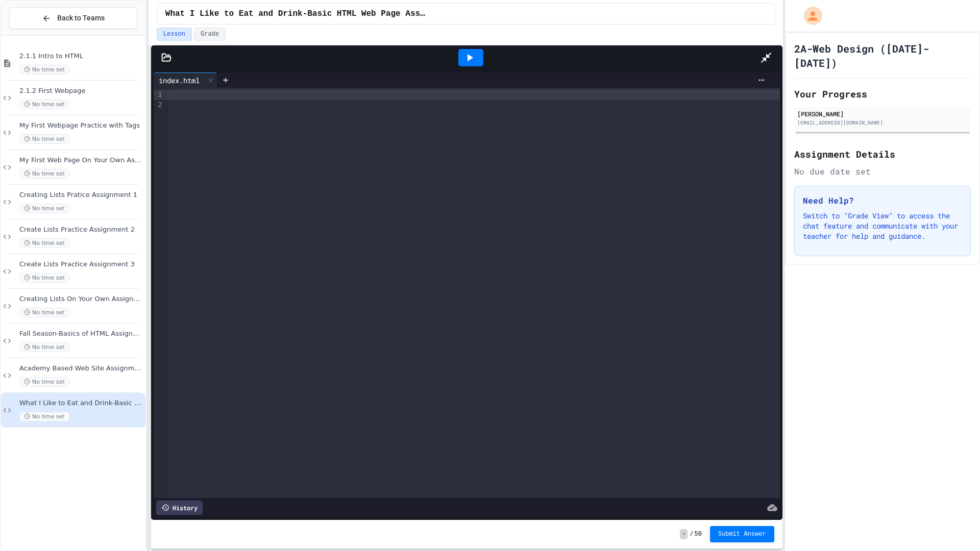 The height and width of the screenshot is (551, 980). What do you see at coordinates (883, 201) in the screenshot?
I see `h3: Need Help?` at bounding box center [883, 201].